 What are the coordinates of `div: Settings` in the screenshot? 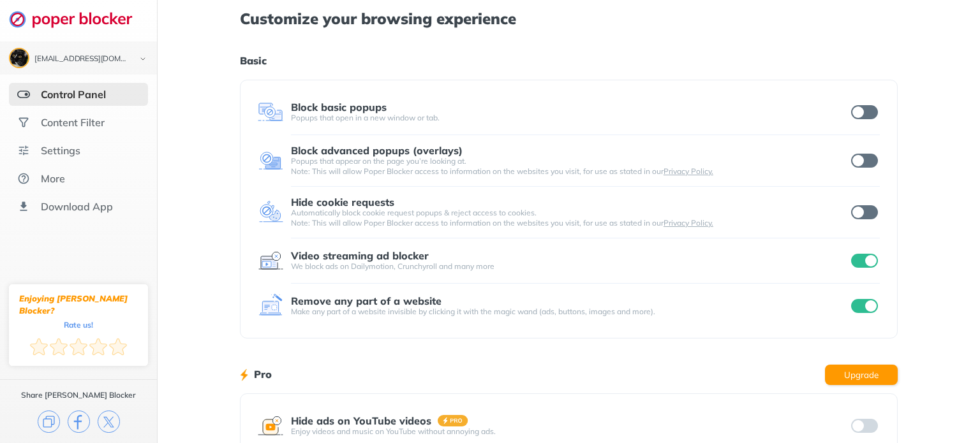 It's located at (61, 150).